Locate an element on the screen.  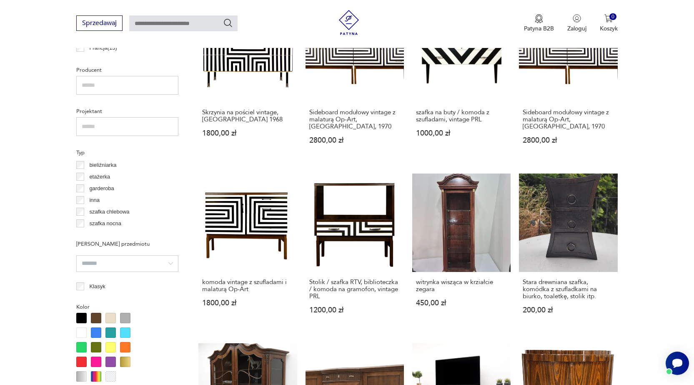
h3: Stolik / szafka RTV, biblioteczka / komoda na gramofon, vintage PRL is located at coordinates (355, 289).